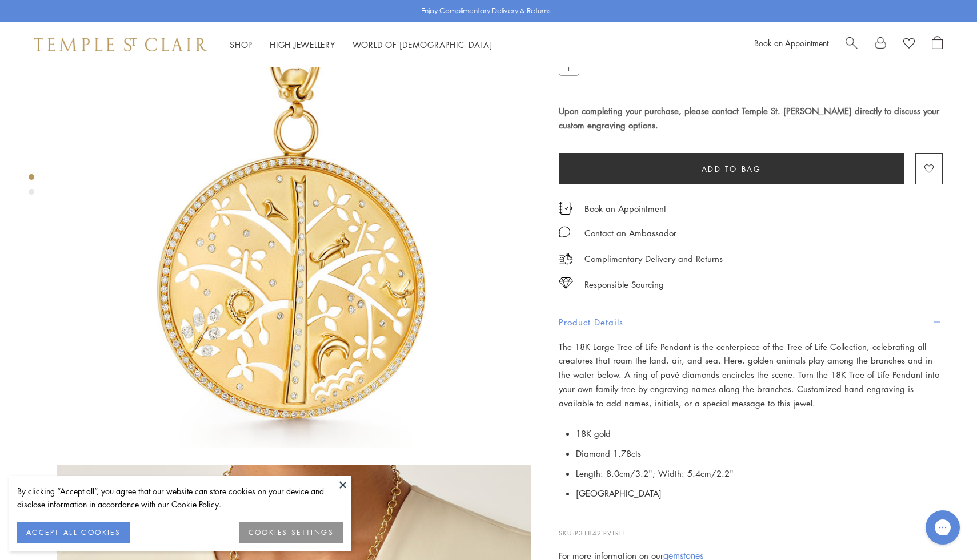  What do you see at coordinates (73, 533) in the screenshot?
I see `button: ACCEPT ALL COOKIES` at bounding box center [73, 533].